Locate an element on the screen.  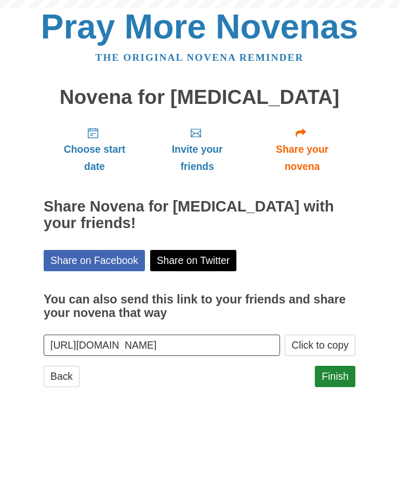
a: Finish is located at coordinates (335, 376).